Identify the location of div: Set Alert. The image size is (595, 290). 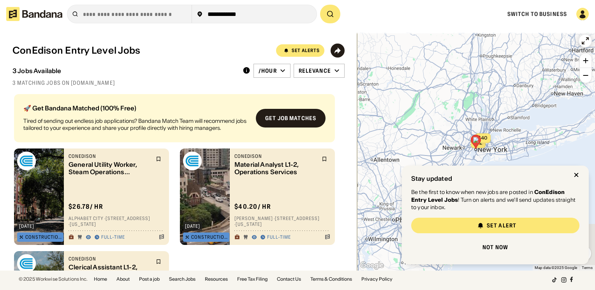
(501, 226).